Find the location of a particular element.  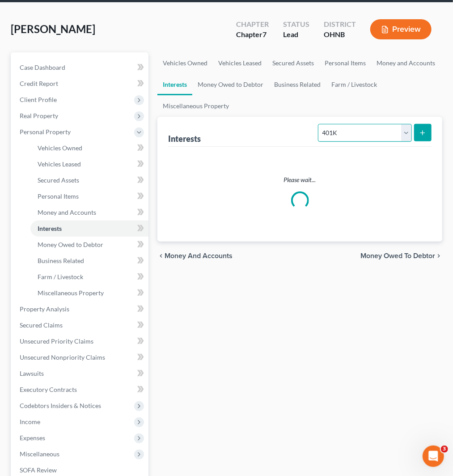

span: Miscellaneous Property is located at coordinates (71, 293).